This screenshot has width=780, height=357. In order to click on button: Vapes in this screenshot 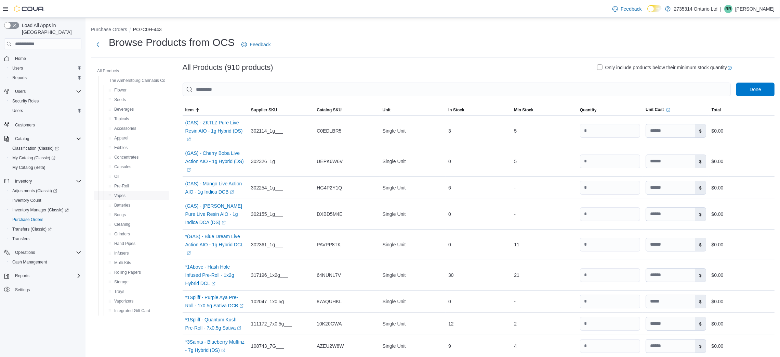, I will do `click(116, 195)`.